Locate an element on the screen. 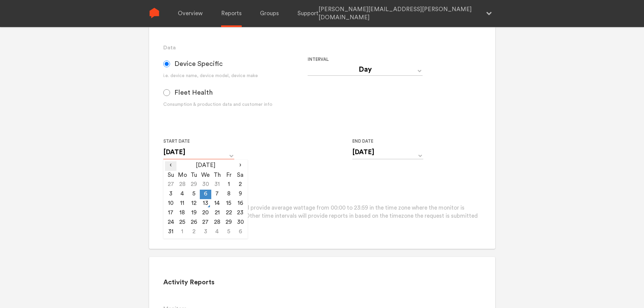 The width and height of the screenshot is (644, 308). td: 24 is located at coordinates (170, 223).